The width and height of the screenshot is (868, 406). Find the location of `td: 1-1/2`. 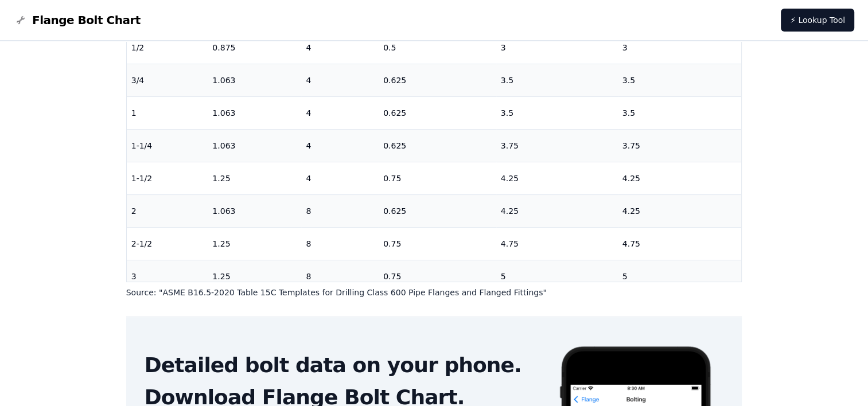

td: 1-1/2 is located at coordinates (168, 178).